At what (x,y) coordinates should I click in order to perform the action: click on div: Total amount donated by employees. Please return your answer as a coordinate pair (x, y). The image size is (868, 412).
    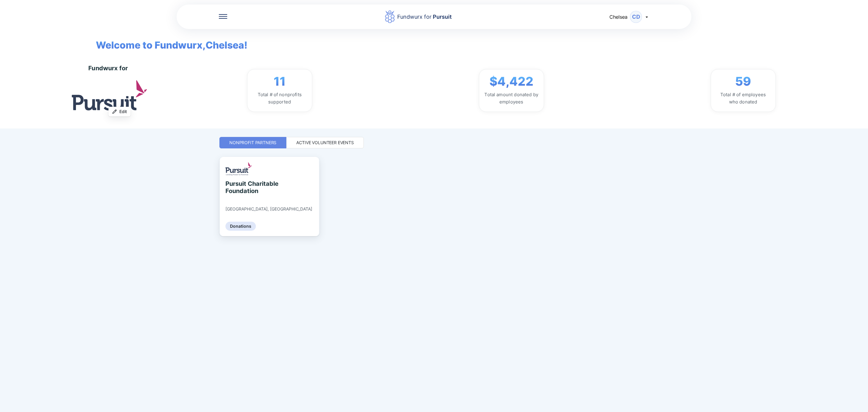
    Looking at the image, I should click on (512, 98).